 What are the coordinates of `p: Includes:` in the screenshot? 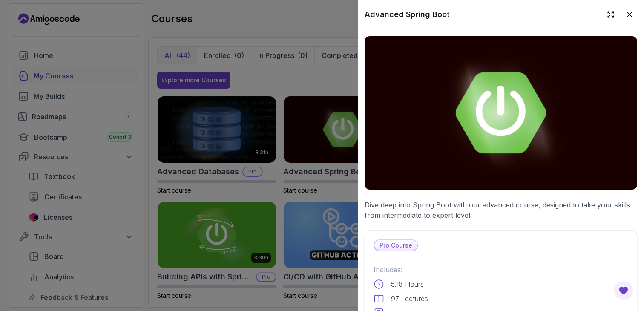 It's located at (501, 270).